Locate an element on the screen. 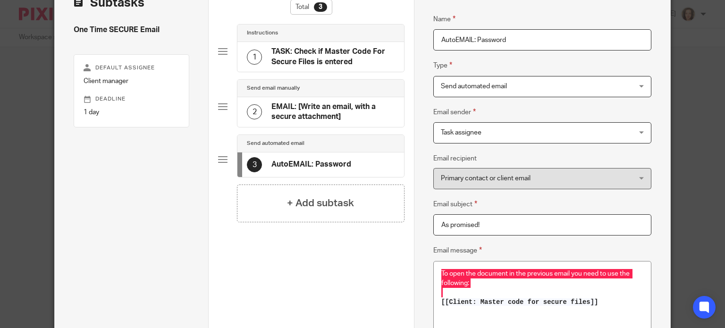 The image size is (725, 328). label: Email recipient is located at coordinates (455, 159).